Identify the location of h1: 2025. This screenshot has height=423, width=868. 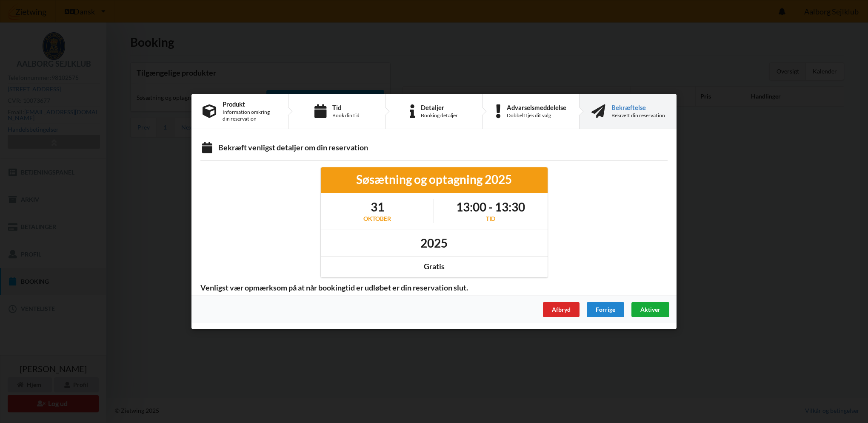
(434, 243).